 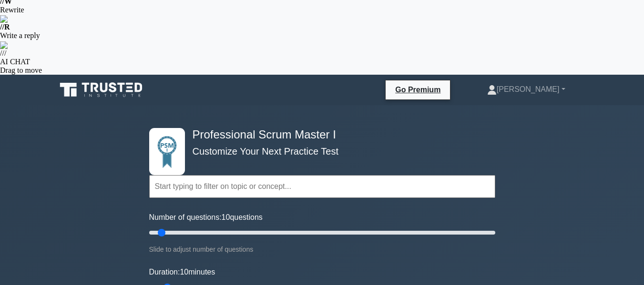 I want to click on div: Slide to adjust number of questions, so click(x=322, y=250).